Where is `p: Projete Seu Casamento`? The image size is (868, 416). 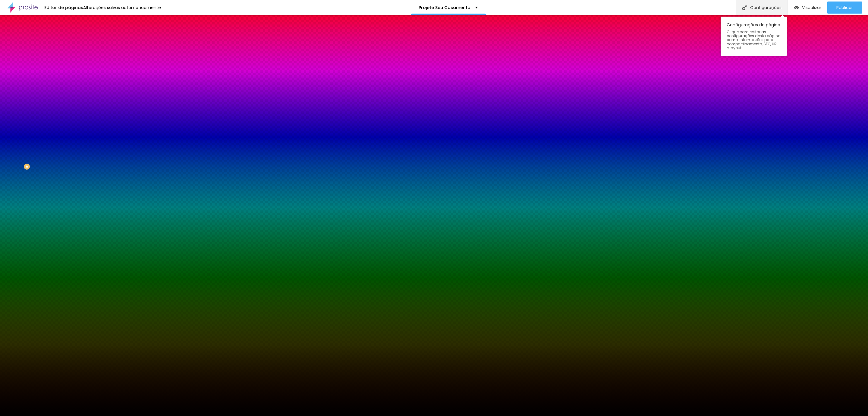 p: Projete Seu Casamento is located at coordinates (445, 8).